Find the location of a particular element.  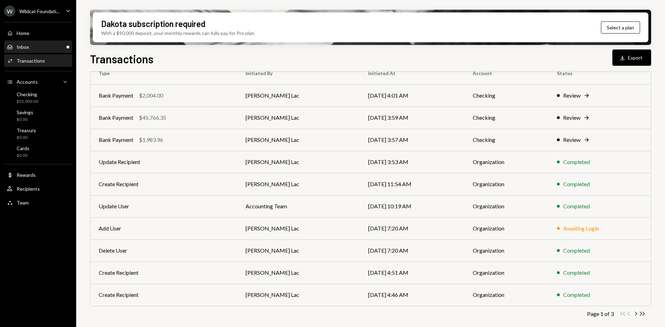

td: Accounting Team is located at coordinates (298, 206).